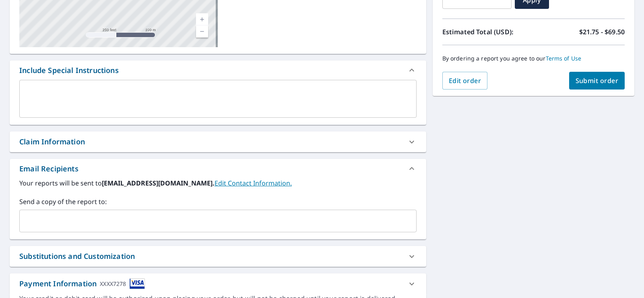 The width and height of the screenshot is (644, 298). Describe the element at coordinates (465, 81) in the screenshot. I see `button: Edit order` at that location.